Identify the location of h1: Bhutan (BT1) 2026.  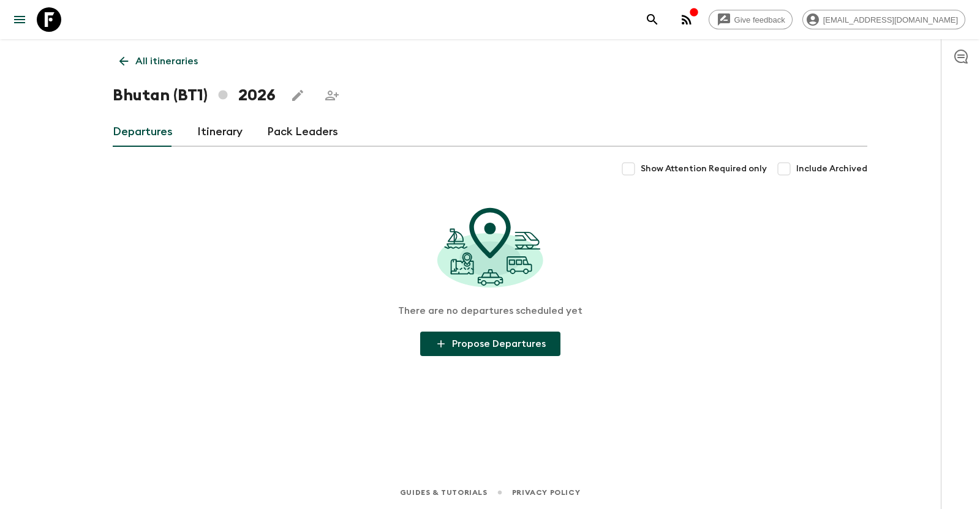
(194, 95).